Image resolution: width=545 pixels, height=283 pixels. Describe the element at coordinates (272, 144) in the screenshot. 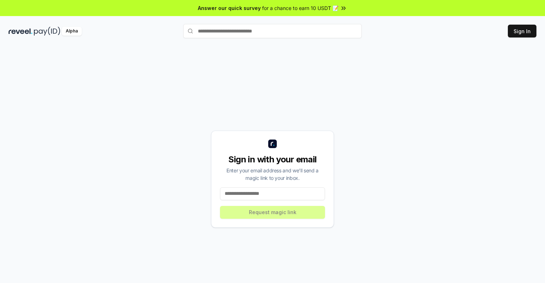

I see `img: logo_small` at that location.